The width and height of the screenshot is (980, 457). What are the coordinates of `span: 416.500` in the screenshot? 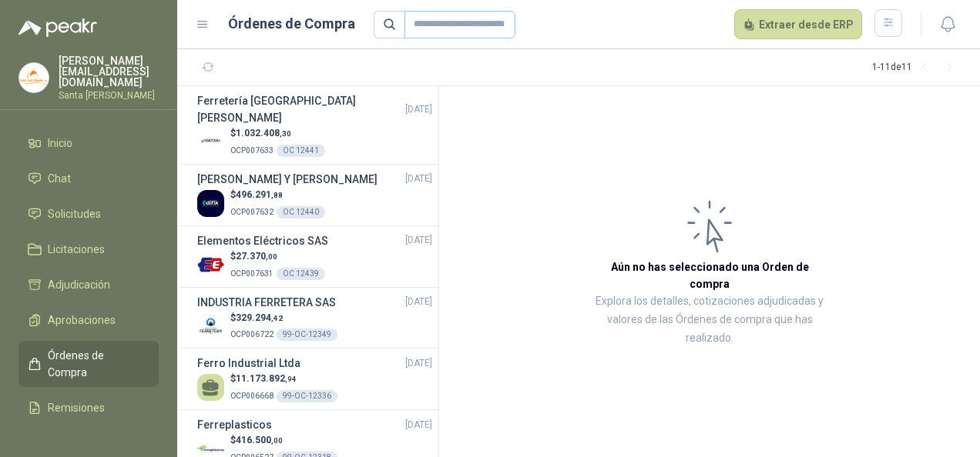 It's located at (259, 441).